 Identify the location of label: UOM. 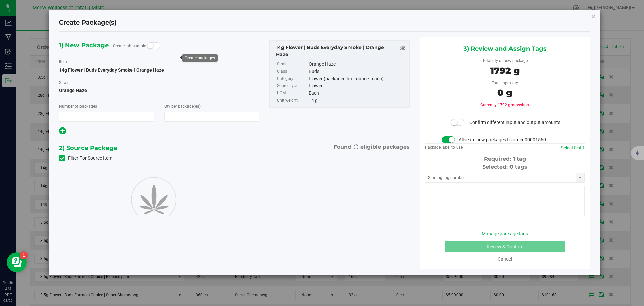
(292, 93).